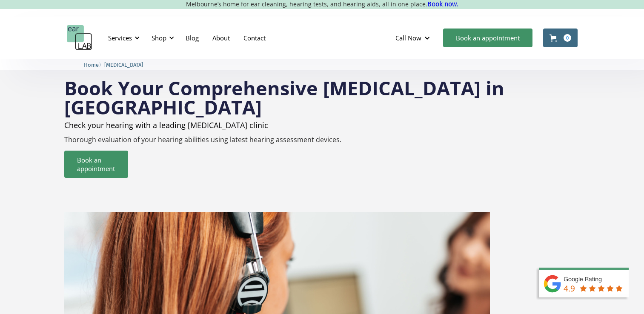 The width and height of the screenshot is (644, 314). What do you see at coordinates (322, 140) in the screenshot?
I see `p: Thorough evaluation of your hearing abilities using latest hearing assessment devices.` at bounding box center [322, 140].